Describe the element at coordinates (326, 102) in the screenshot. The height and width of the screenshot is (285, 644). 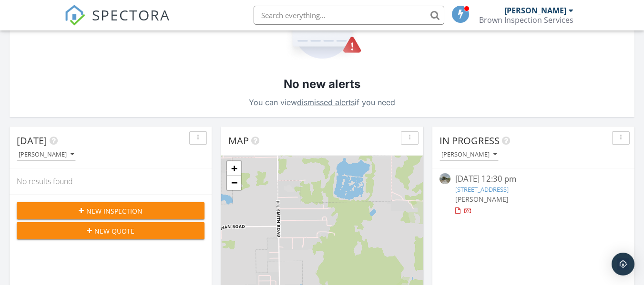
I see `a: dismissed alerts` at that location.